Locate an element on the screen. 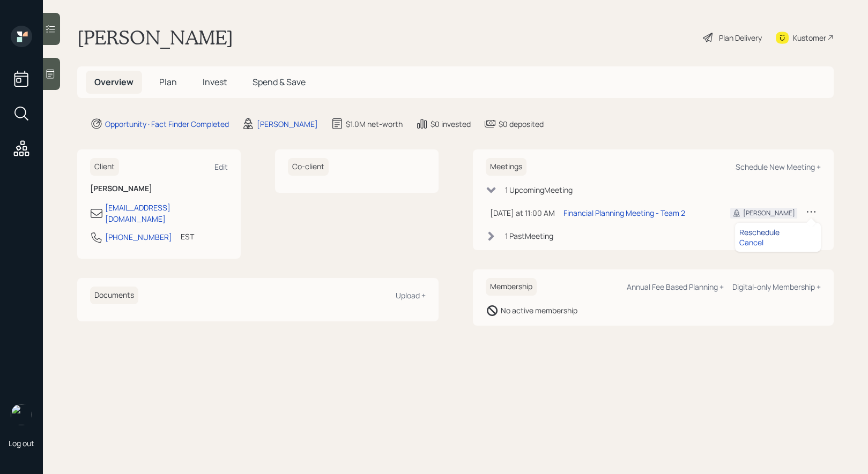 Image resolution: width=868 pixels, height=474 pixels. div: Financial Planning Meeting - Team 2 is located at coordinates (624, 212).